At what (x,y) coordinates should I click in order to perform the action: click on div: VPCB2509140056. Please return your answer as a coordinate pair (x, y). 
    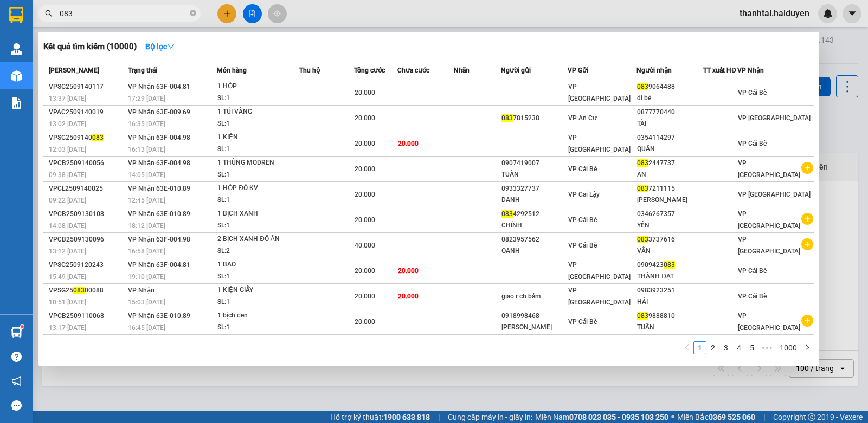
    Looking at the image, I should click on (87, 163).